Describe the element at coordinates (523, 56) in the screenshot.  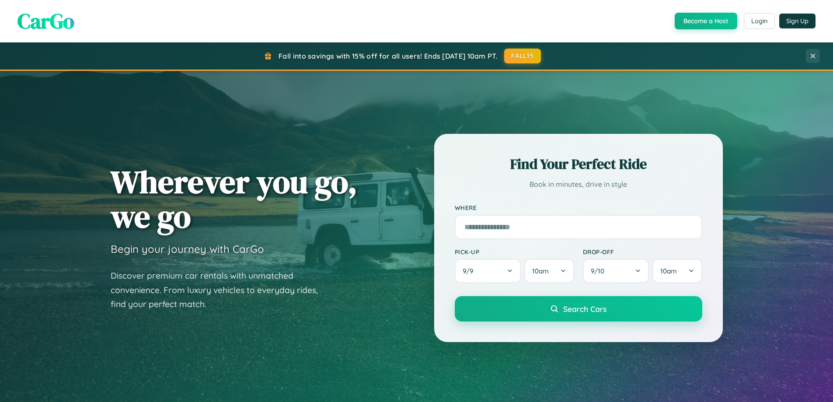
I see `button: FALL15` at that location.